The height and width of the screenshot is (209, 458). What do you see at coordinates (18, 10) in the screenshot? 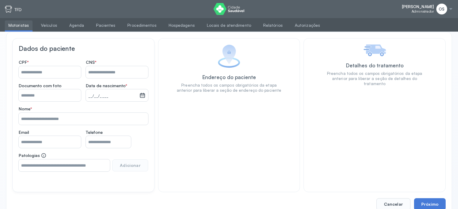
I see `p: TFD` at bounding box center [18, 10].